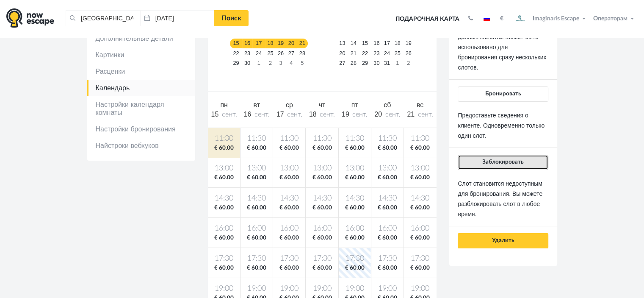 This screenshot has width=644, height=298. What do you see at coordinates (503, 240) in the screenshot?
I see `span: Удалить` at bounding box center [503, 240].